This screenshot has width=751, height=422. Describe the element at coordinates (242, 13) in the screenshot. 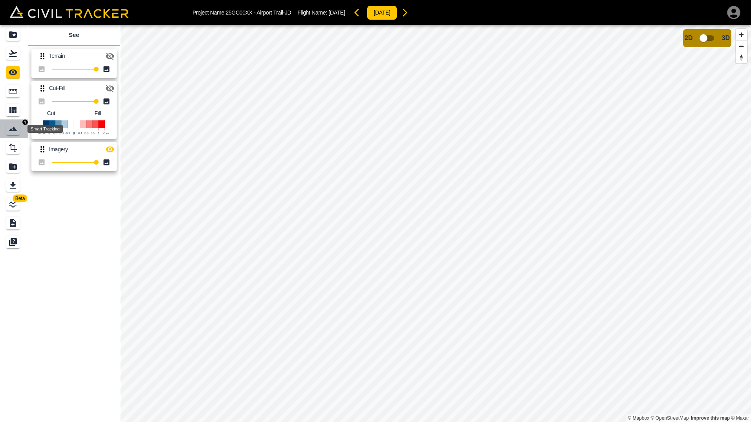

I see `p: Project Name: 25GC00XX - Airport Trail-JD` at that location.